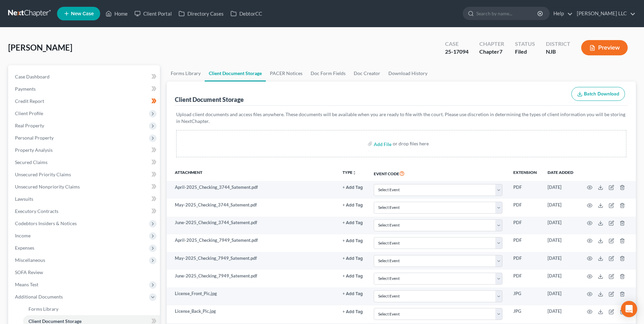  Describe the element at coordinates (525, 173) in the screenshot. I see `th: Extension` at that location.